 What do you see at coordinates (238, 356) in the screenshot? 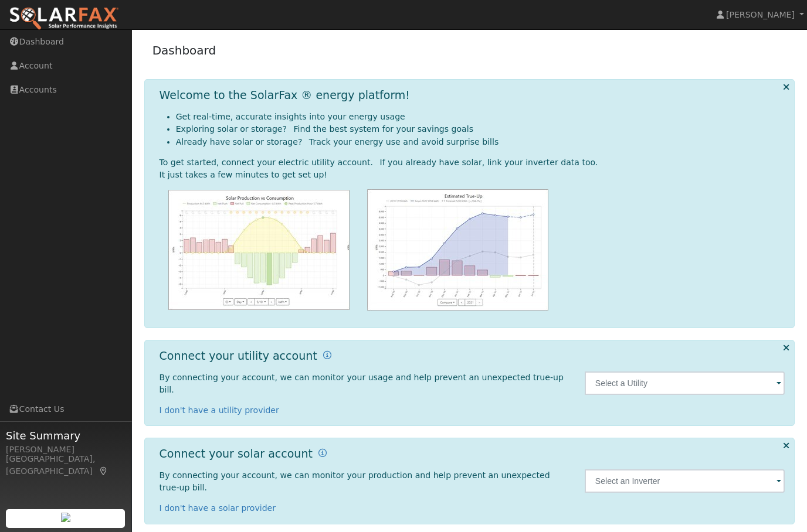
I see `h1: Connect your utility account` at bounding box center [238, 356].